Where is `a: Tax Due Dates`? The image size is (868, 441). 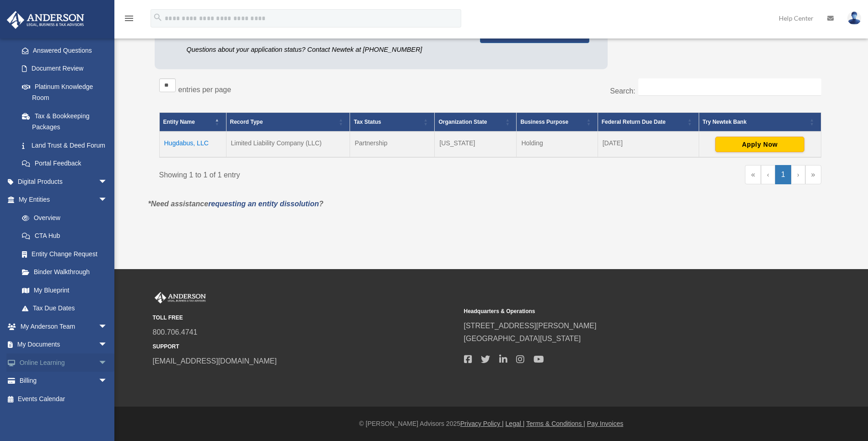
a: Tax Due Dates is located at coordinates (65, 309).